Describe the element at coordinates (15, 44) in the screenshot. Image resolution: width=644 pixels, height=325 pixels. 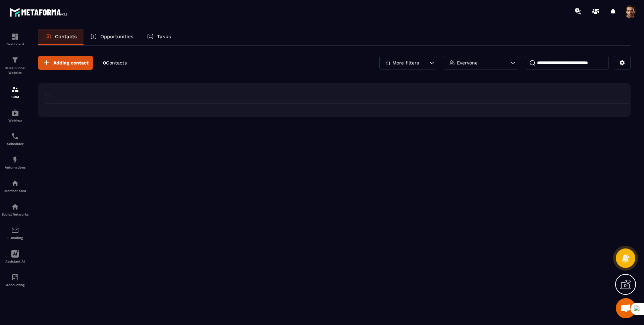
I see `p: Dashboard` at that location.